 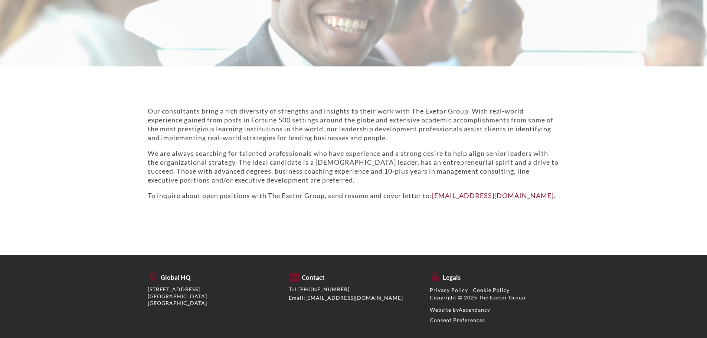 I want to click on a: Cookie Policy, so click(x=491, y=290).